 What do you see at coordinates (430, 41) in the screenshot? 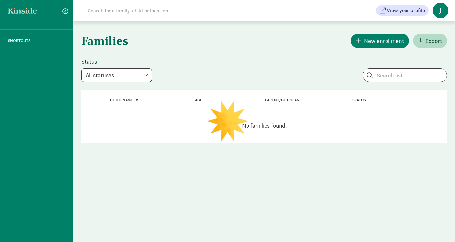
I see `button: Export` at bounding box center [430, 41].